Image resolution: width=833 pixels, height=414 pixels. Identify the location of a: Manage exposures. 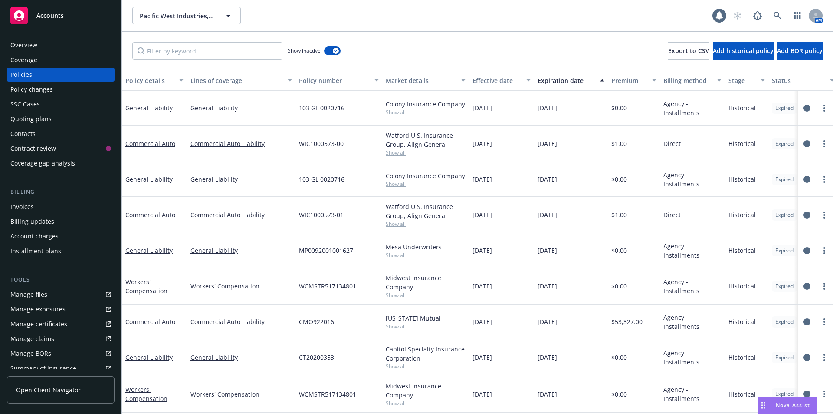
(61, 309).